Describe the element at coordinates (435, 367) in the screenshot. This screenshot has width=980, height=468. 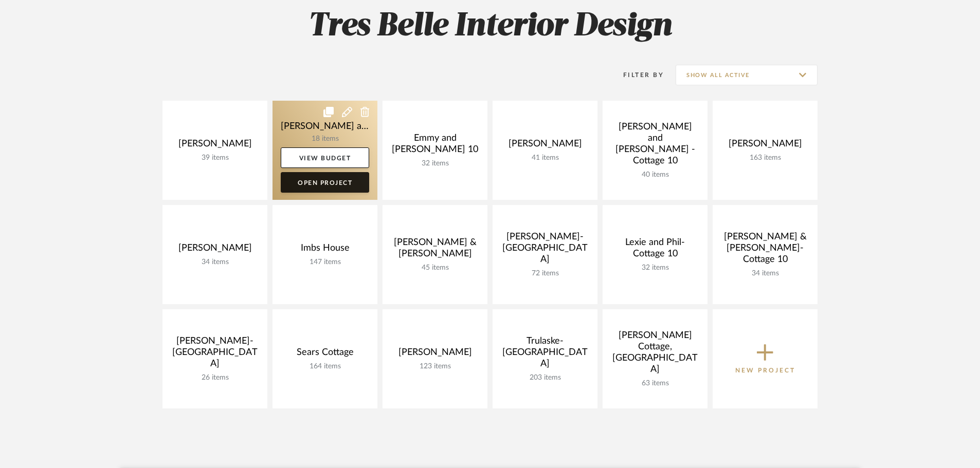
I see `div: 123 items` at that location.